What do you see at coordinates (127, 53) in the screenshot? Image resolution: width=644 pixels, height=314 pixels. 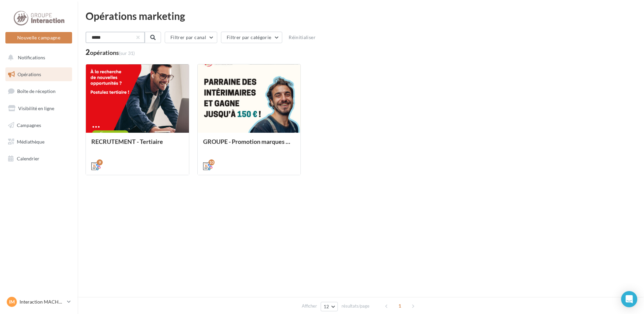 I see `span: (sur 31)` at bounding box center [127, 53].